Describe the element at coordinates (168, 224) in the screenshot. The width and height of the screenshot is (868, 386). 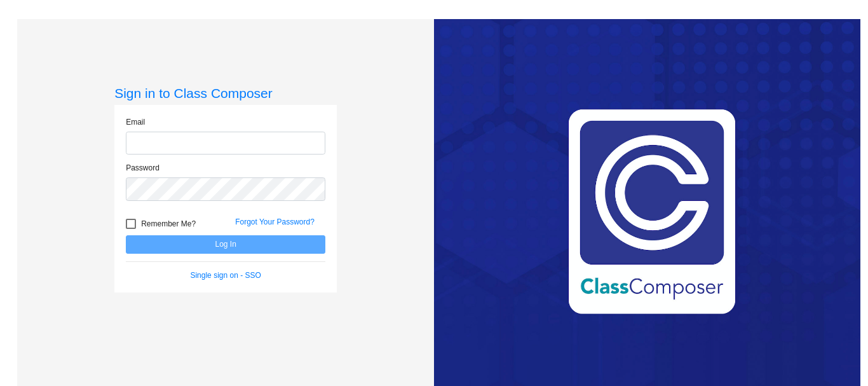
I see `span: Remember Me?` at that location.